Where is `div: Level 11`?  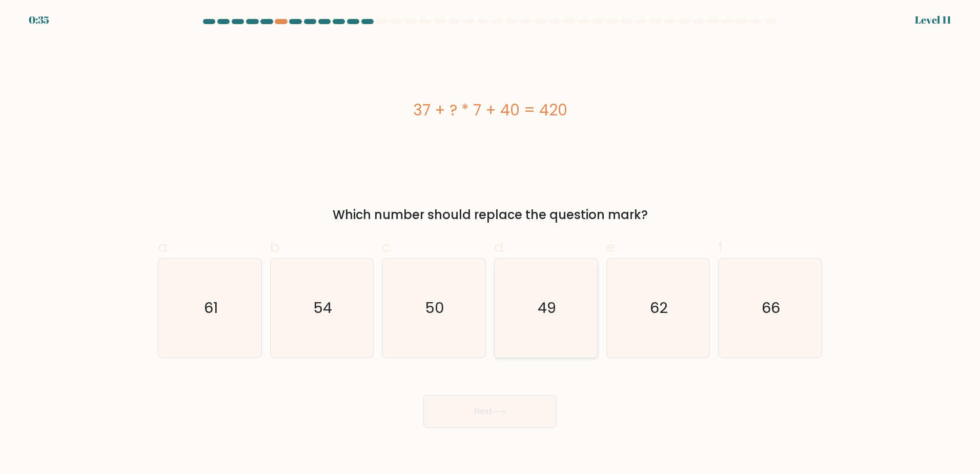 div: Level 11 is located at coordinates (933, 20).